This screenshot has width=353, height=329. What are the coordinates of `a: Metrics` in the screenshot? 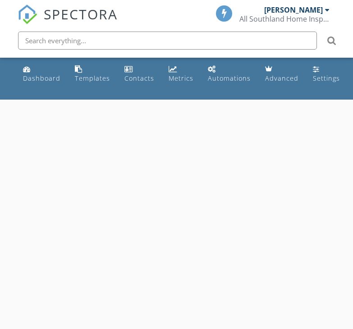 It's located at (181, 74).